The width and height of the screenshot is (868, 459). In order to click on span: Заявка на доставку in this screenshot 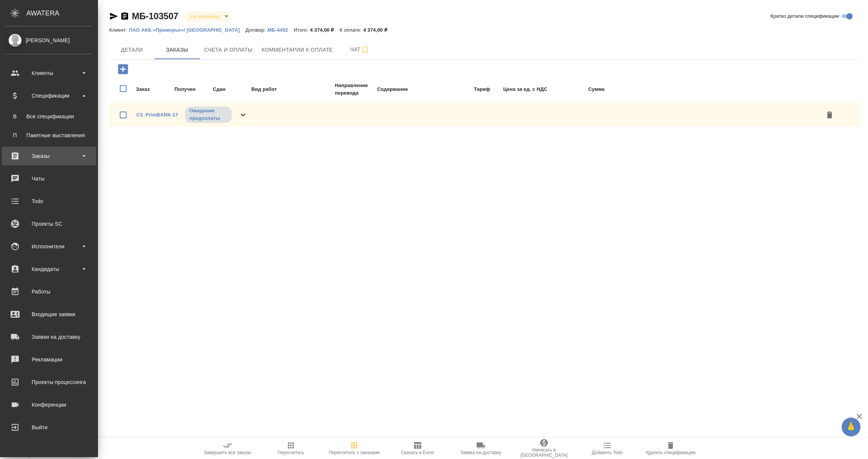, I will do `click(480, 452)`.